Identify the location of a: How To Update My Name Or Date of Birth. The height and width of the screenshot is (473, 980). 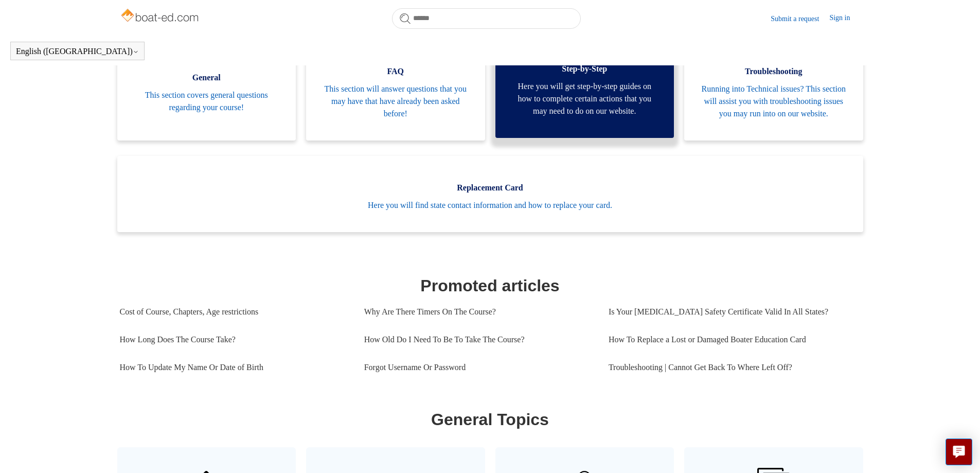
(234, 367).